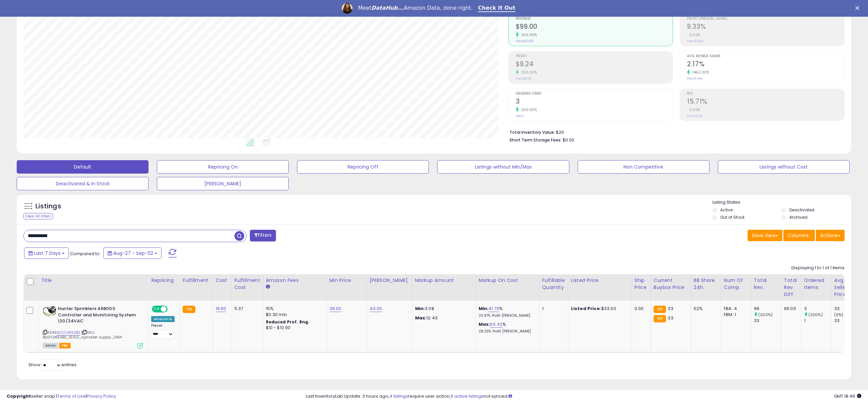 The height and width of the screenshot is (403, 868). What do you see at coordinates (799, 217) in the screenshot?
I see `label: Archived` at bounding box center [799, 217].